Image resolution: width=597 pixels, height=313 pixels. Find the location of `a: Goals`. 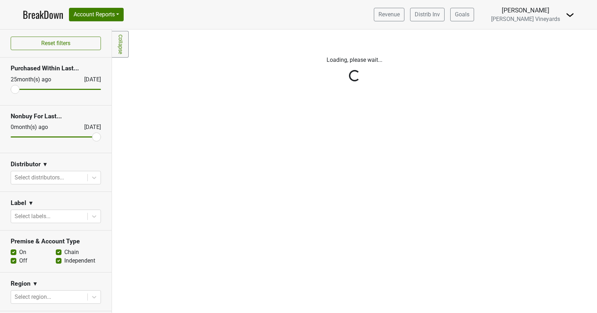

a: Goals is located at coordinates (462, 15).